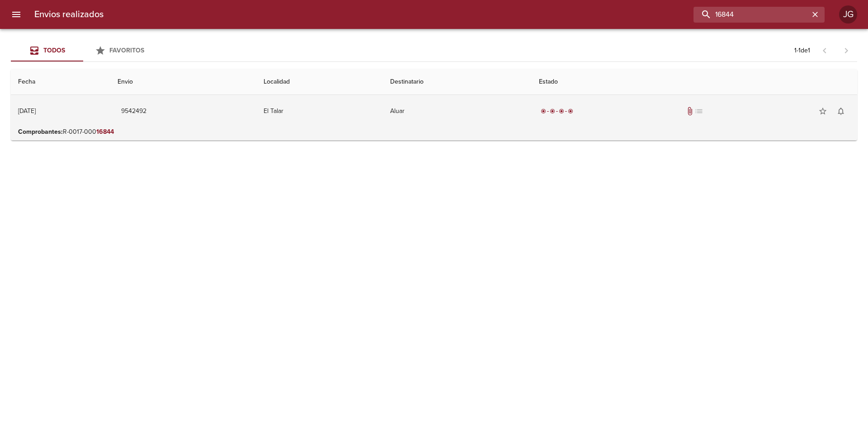 This screenshot has width=868, height=438. I want to click on button: Agregar a favoritos, so click(823, 111).